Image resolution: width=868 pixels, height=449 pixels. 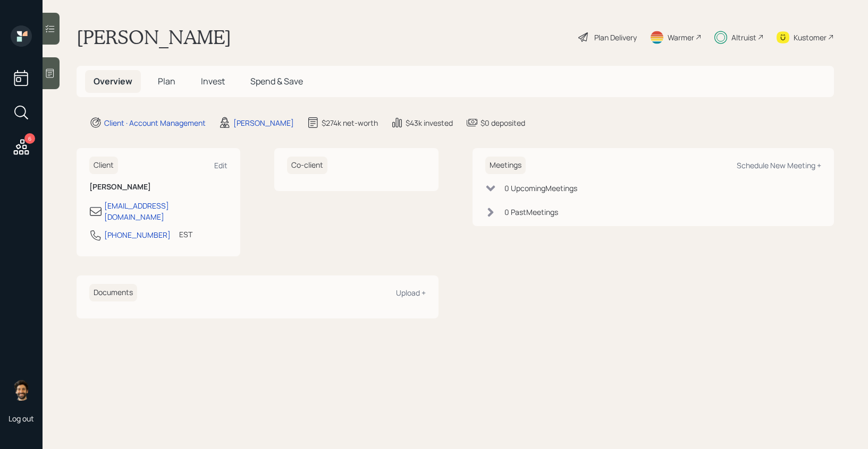 What do you see at coordinates (221, 165) in the screenshot?
I see `div: Edit` at bounding box center [221, 165].